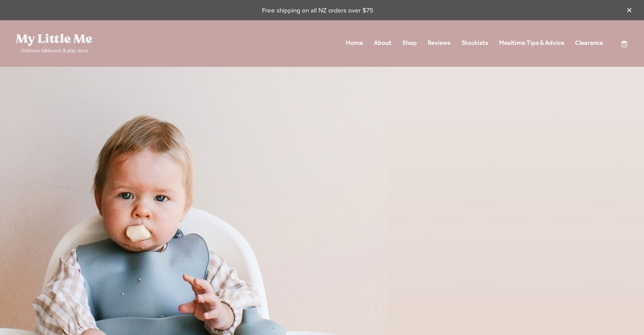 This screenshot has width=644, height=335. What do you see at coordinates (409, 43) in the screenshot?
I see `a: Shop` at bounding box center [409, 43].